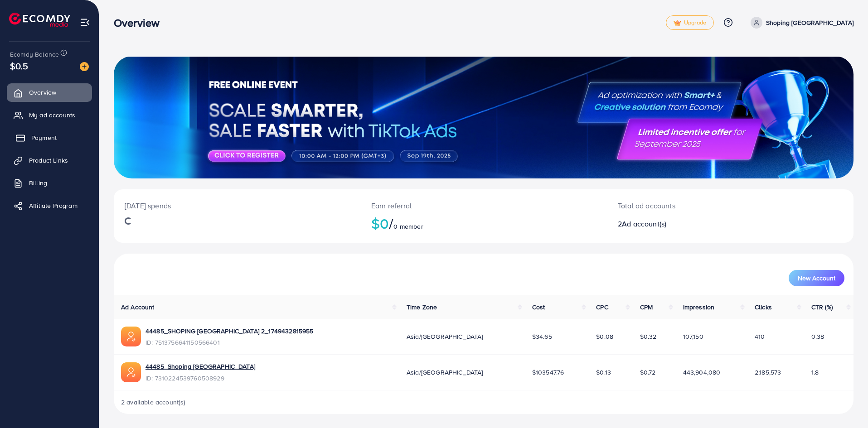 This screenshot has height=428, width=868. Describe the element at coordinates (230, 342) in the screenshot. I see `span: ID: 7513756641150566401` at that location.